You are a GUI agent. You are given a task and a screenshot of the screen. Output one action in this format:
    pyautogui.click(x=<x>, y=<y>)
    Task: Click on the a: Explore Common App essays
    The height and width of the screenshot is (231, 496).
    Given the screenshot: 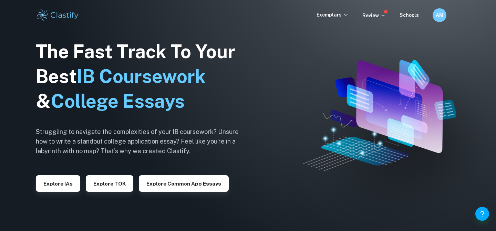 What is the action you would take?
    pyautogui.click(x=184, y=183)
    